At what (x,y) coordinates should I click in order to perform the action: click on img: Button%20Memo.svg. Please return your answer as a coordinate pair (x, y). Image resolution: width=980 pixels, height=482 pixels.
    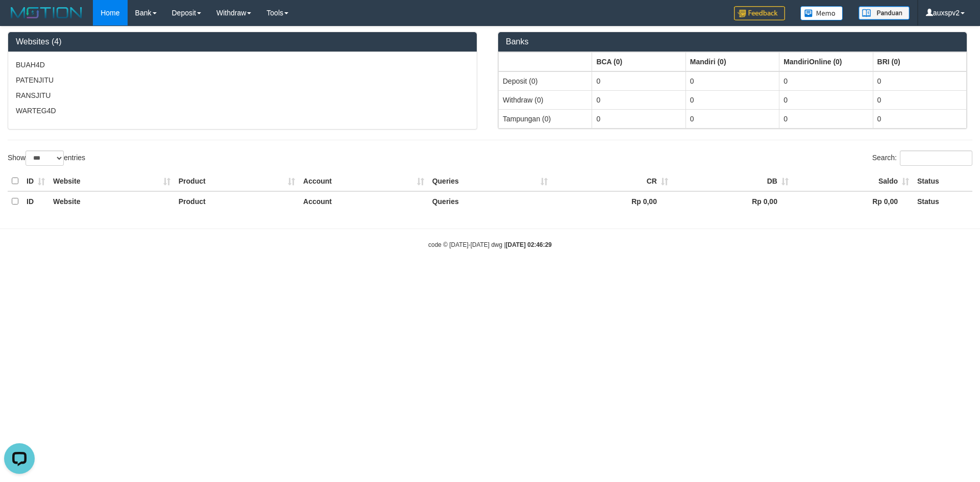
    Looking at the image, I should click on (821, 13).